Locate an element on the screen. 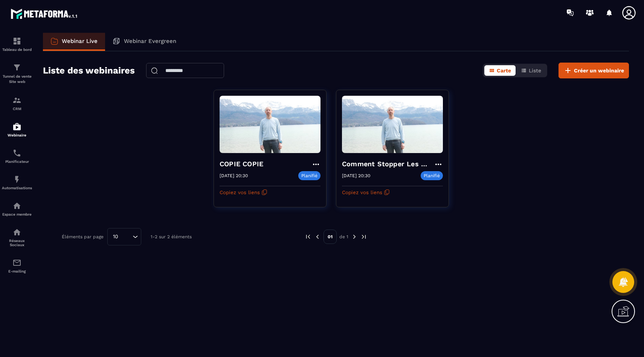 The width and height of the screenshot is (644, 357). p: Webinar Evergreen is located at coordinates (150, 41).